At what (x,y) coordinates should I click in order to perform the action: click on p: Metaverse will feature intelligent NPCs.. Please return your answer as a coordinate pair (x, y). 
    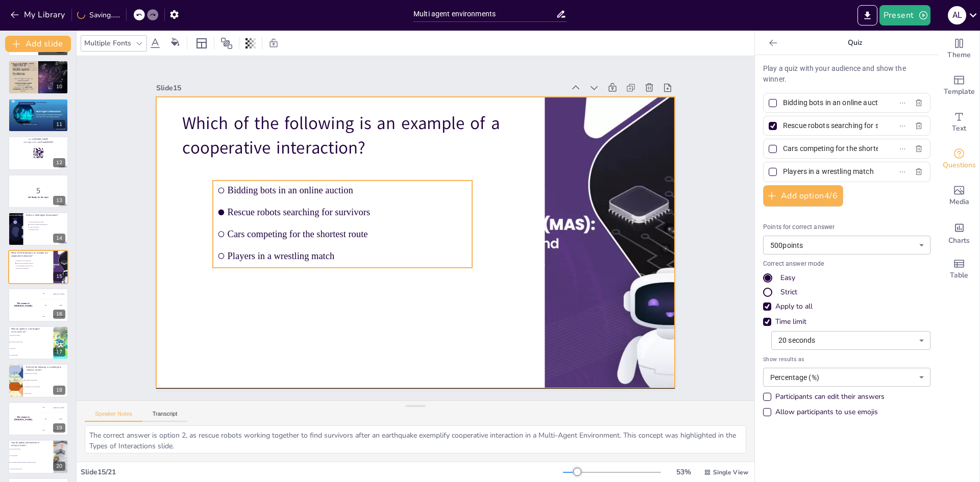
    Looking at the image, I should click on (38, 66).